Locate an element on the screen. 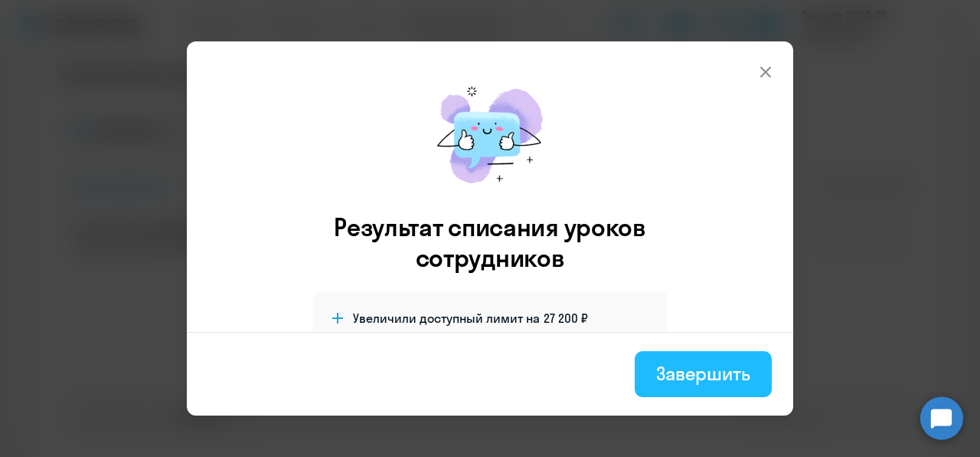 This screenshot has width=980, height=457. img: mirage-message.png is located at coordinates (490, 135).